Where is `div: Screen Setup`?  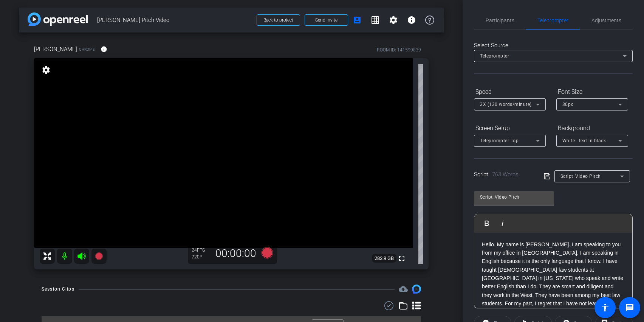 div: Screen Setup is located at coordinates (510, 128).